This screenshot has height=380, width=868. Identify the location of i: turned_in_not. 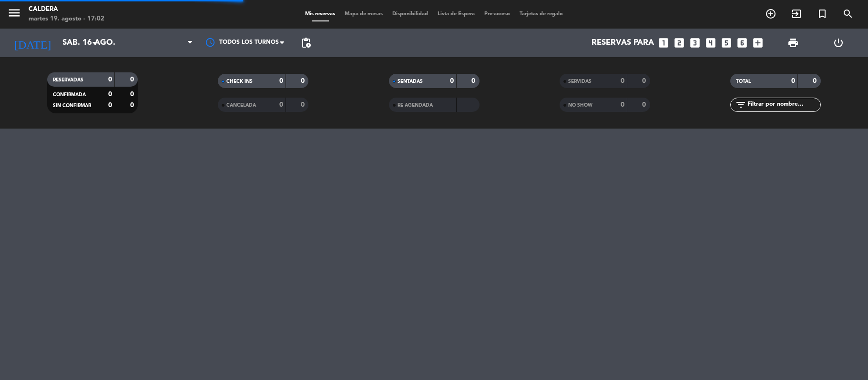
(822, 14).